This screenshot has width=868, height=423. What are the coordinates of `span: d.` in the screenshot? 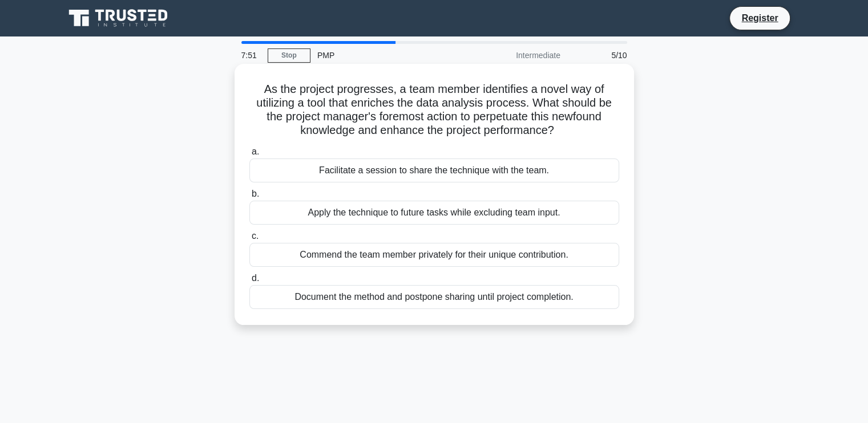 It's located at (255, 278).